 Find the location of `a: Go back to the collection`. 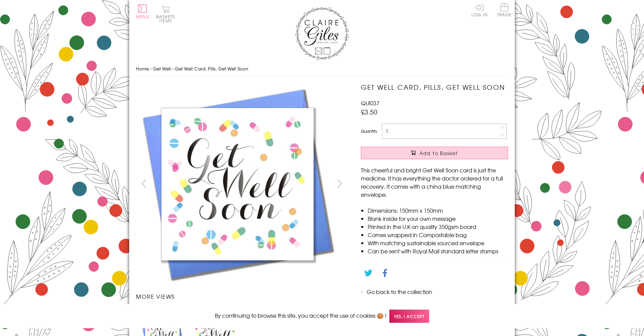

a: Go back to the collection is located at coordinates (400, 291).